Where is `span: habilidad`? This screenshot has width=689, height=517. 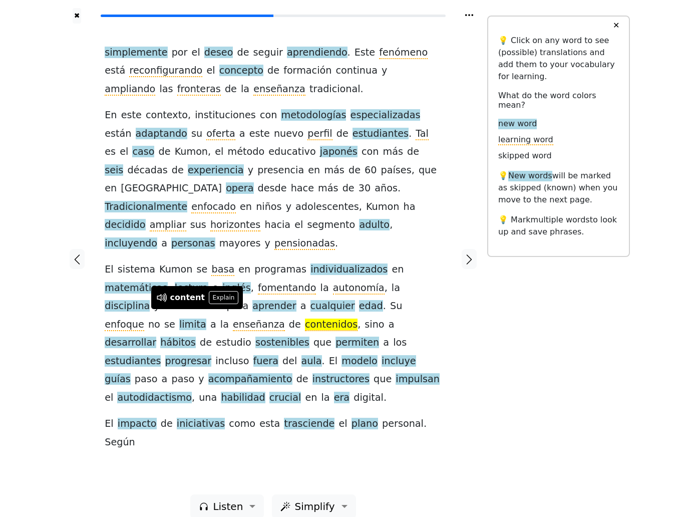 span: habilidad is located at coordinates (243, 398).